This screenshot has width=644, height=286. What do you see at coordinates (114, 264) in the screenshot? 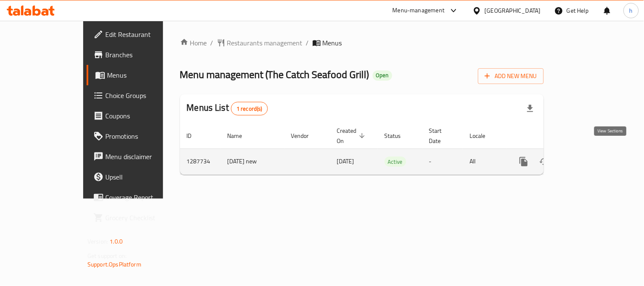
I see `a: Support.OpsPlatform` at bounding box center [114, 264].